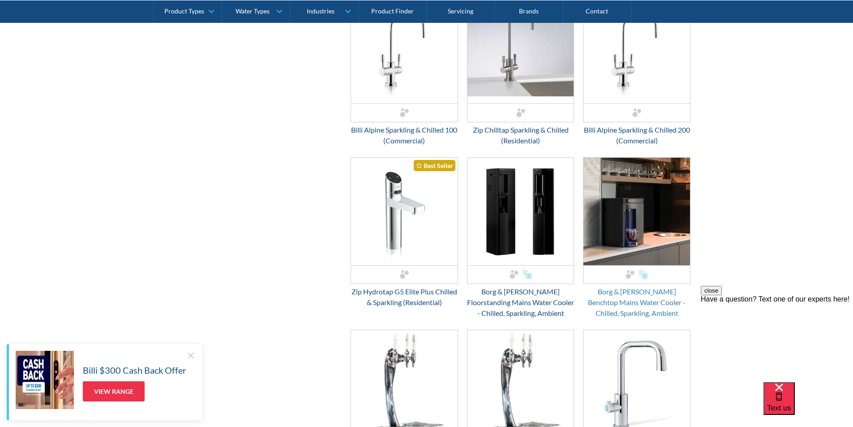 Image resolution: width=853 pixels, height=427 pixels. I want to click on img: Borg & Overstrom Benchtop Mains Water Cooler - Chilled, Sparkling, Ambient, so click(637, 211).